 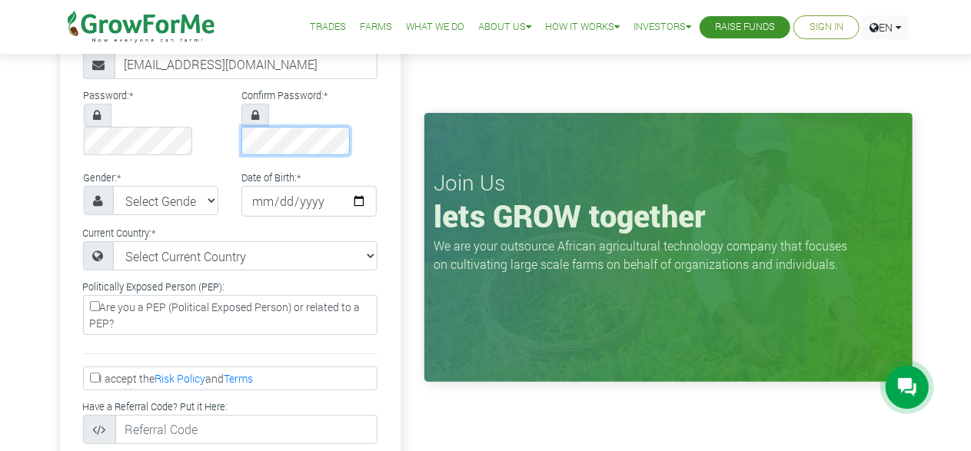 What do you see at coordinates (155, 407) in the screenshot?
I see `label: Have a Referral Code? Put it Here:` at bounding box center [155, 407].